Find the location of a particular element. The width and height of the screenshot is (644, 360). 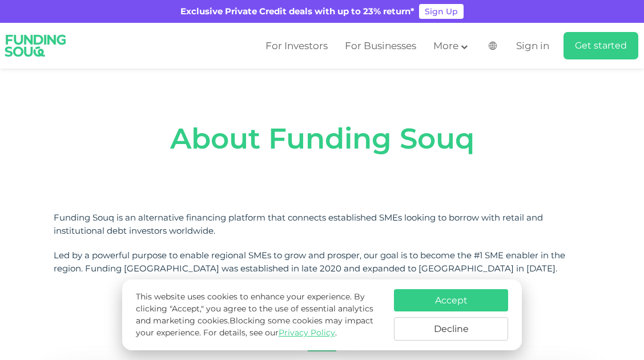

h1: About Funding Souq is located at coordinates (322, 139).